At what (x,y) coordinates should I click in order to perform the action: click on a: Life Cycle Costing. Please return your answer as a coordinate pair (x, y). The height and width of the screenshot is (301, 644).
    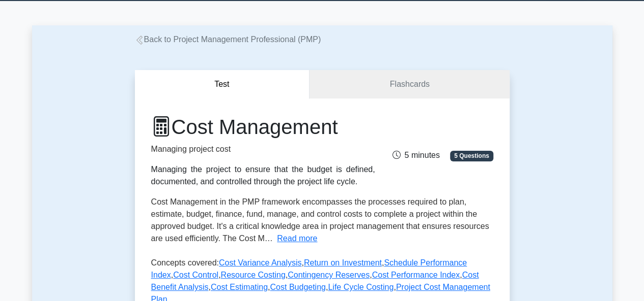
    Looking at the image, I should click on (360, 287).